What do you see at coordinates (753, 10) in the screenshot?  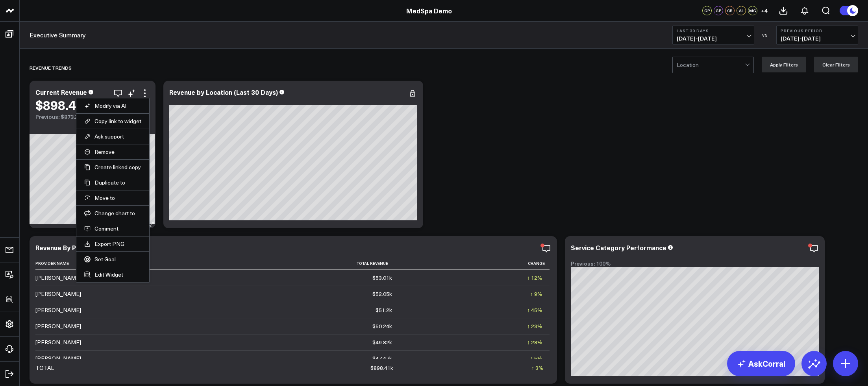 I see `div: MG` at bounding box center [753, 10].